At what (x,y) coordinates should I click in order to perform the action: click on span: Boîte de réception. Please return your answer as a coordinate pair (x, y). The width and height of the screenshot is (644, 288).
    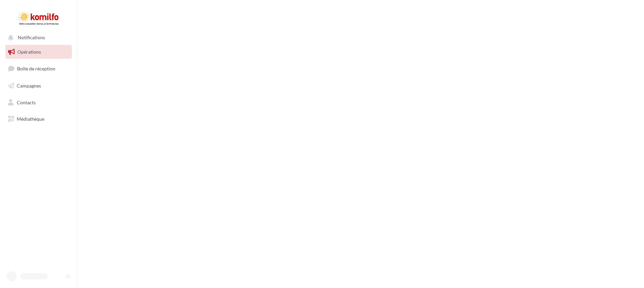
    Looking at the image, I should click on (36, 69).